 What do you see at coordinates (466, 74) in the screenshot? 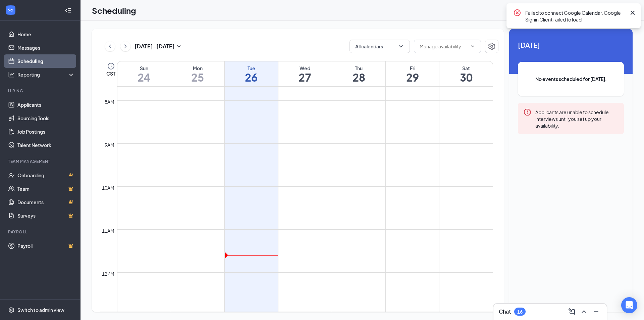
I see `a: August 30, 2025` at bounding box center [466, 74].